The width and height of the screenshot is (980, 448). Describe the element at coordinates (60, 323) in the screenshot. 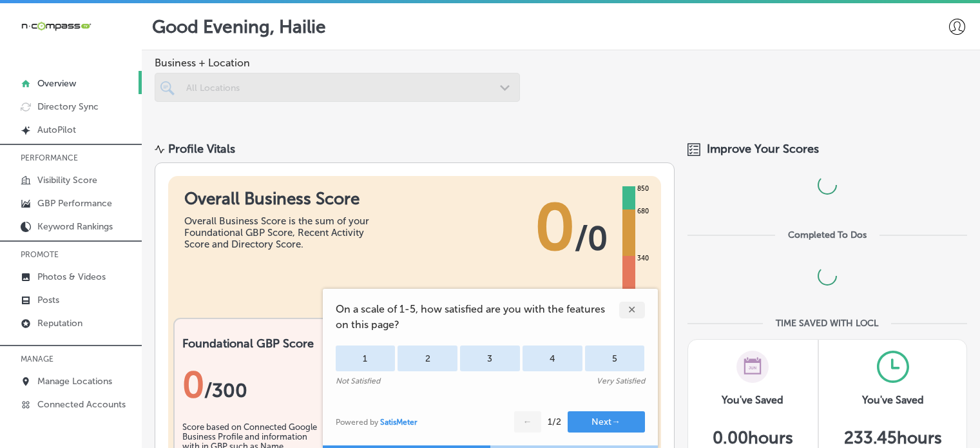

I see `p: Reputation` at that location.